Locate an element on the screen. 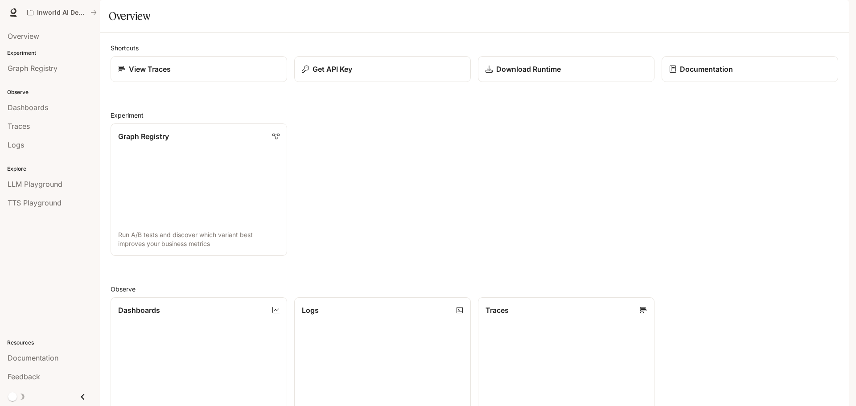 The height and width of the screenshot is (406, 856). p: Get API Key is located at coordinates (332, 69).